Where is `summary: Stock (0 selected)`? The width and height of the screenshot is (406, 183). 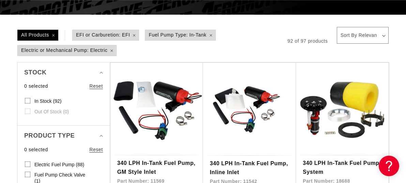
summary: Stock (0 selected) is located at coordinates (63, 72).